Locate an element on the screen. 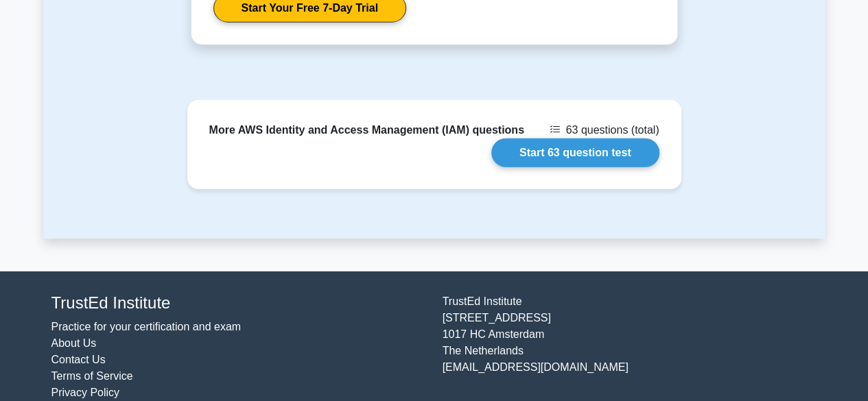 The height and width of the screenshot is (401, 868). a: Privacy Policy is located at coordinates (86, 392).